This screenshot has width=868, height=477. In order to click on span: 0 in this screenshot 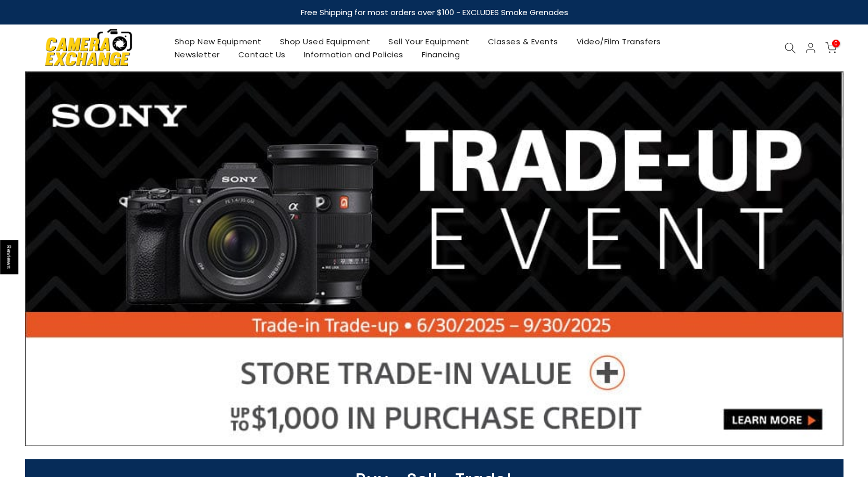, I will do `click(836, 43)`.